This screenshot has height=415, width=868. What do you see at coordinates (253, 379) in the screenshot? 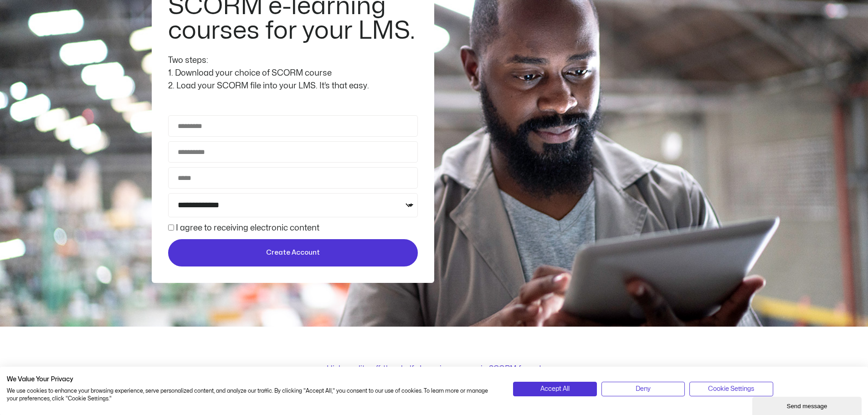
I see `h2: We Value Your Privacy` at bounding box center [253, 379].